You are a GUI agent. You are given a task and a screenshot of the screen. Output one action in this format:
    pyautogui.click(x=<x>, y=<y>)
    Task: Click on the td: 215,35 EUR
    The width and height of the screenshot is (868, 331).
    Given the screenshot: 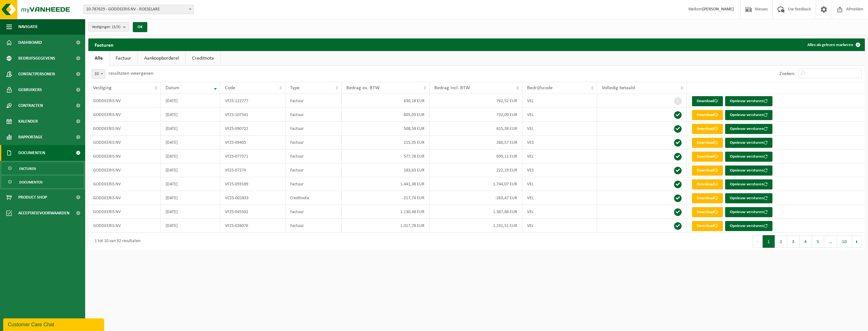 What is the action you would take?
    pyautogui.click(x=385, y=143)
    